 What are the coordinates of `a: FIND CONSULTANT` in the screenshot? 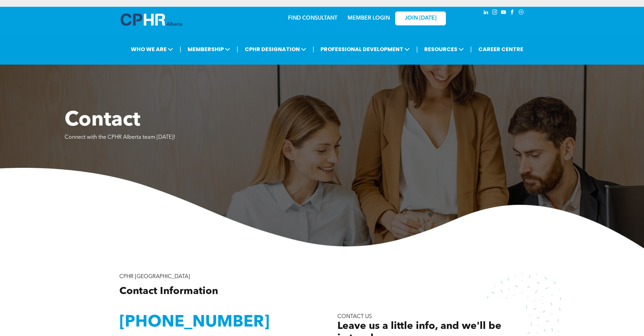 It's located at (313, 18).